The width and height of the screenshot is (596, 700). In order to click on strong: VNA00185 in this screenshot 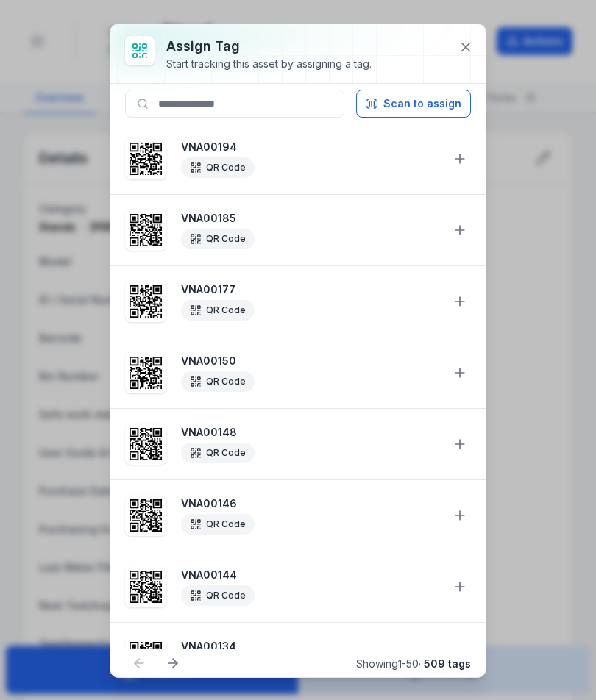, I will do `click(310, 219)`.